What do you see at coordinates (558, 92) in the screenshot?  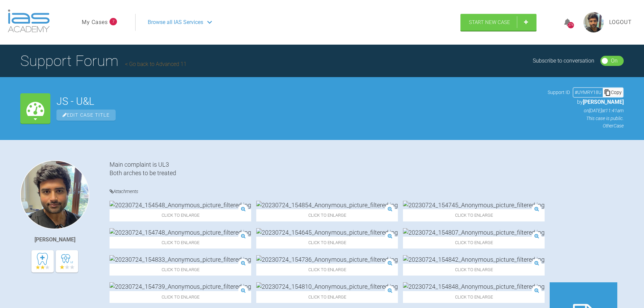 I see `span: Support ID` at bounding box center [558, 92].